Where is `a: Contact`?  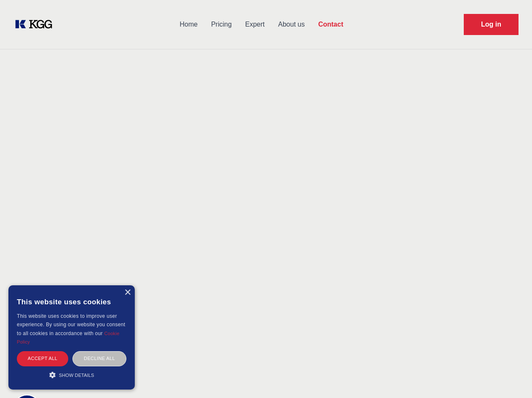 a: Contact is located at coordinates (331, 25).